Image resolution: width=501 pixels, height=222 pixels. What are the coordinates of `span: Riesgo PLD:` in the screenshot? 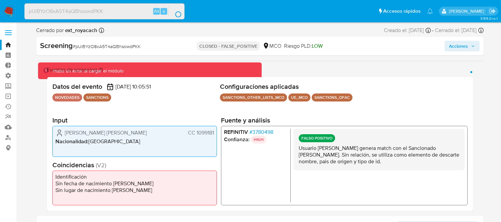 It's located at (303, 46).